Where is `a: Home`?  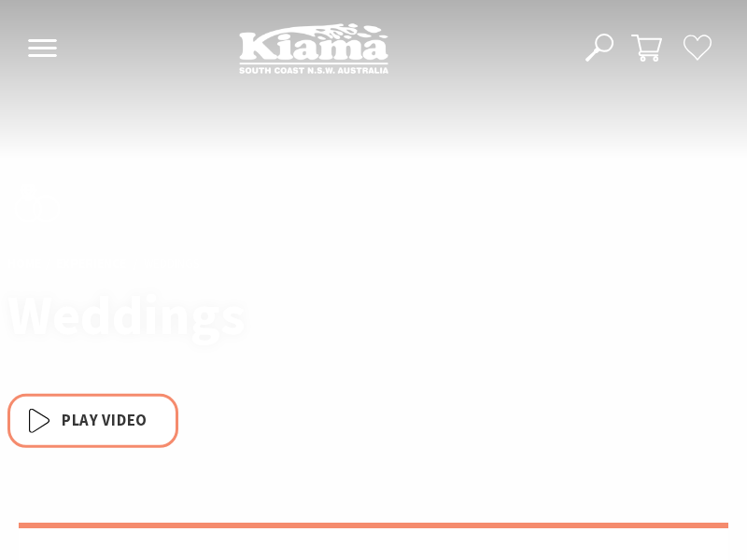
a: Home is located at coordinates (25, 264).